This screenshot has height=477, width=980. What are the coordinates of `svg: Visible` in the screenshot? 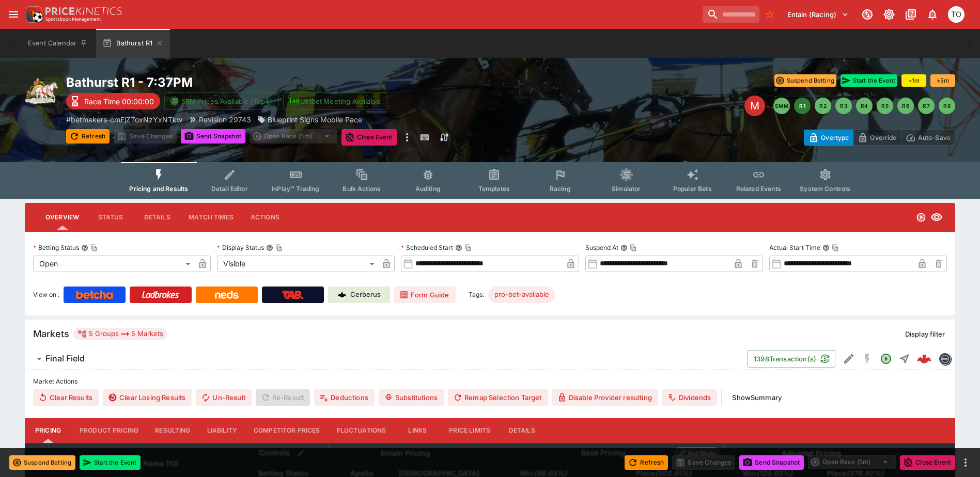 It's located at (937, 218).